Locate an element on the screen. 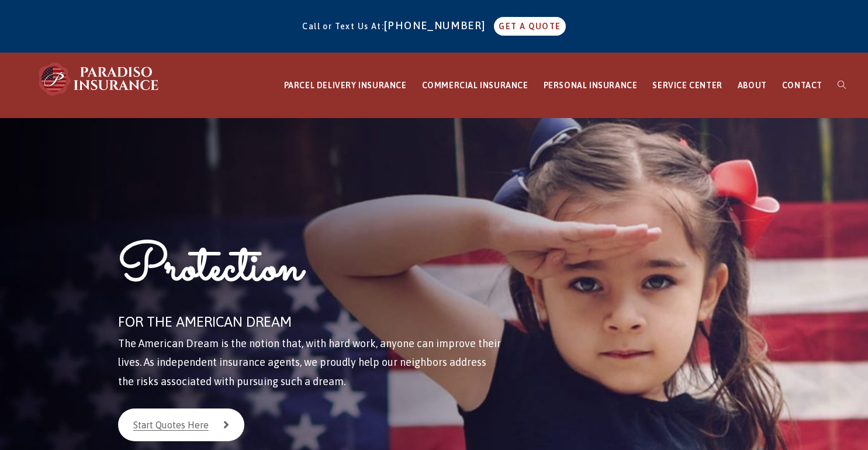 The height and width of the screenshot is (450, 868). a: PERSONAL INSURANCE is located at coordinates (590, 85).